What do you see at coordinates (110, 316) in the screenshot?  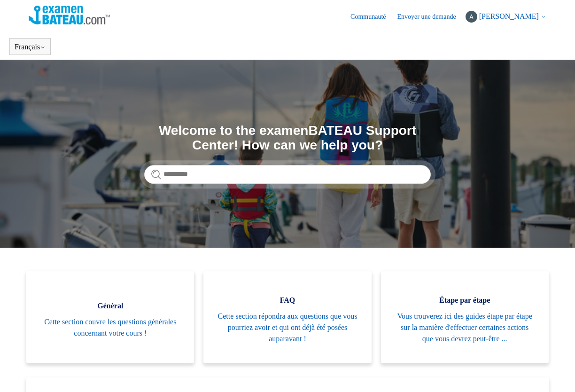 I see `a: Général Cette section couvre les questions générales concernant votre cours !` at bounding box center [110, 316].